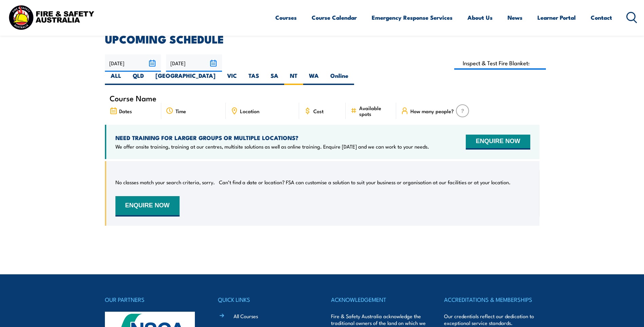  What do you see at coordinates (500, 63) in the screenshot?
I see `input: Search Course` at bounding box center [500, 63].